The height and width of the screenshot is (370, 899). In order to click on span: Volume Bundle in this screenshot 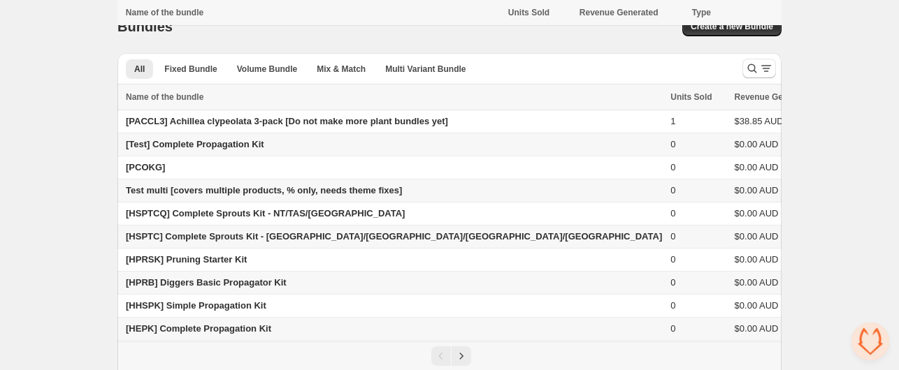, I will do `click(267, 69)`.